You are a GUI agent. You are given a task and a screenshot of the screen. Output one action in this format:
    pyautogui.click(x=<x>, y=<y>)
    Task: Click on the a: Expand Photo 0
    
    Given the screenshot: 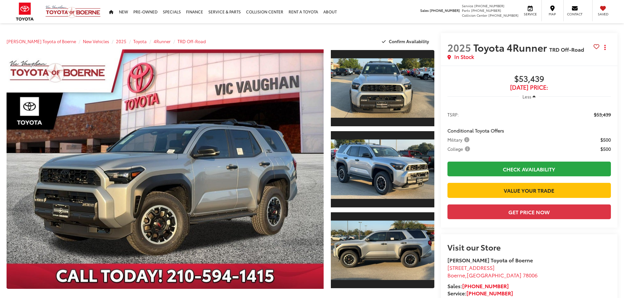 What is the action you would take?
    pyautogui.click(x=165, y=169)
    